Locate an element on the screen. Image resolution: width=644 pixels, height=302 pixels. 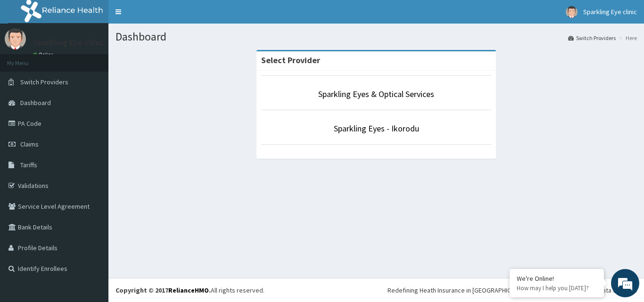
strong: Select Provider is located at coordinates (291, 60).